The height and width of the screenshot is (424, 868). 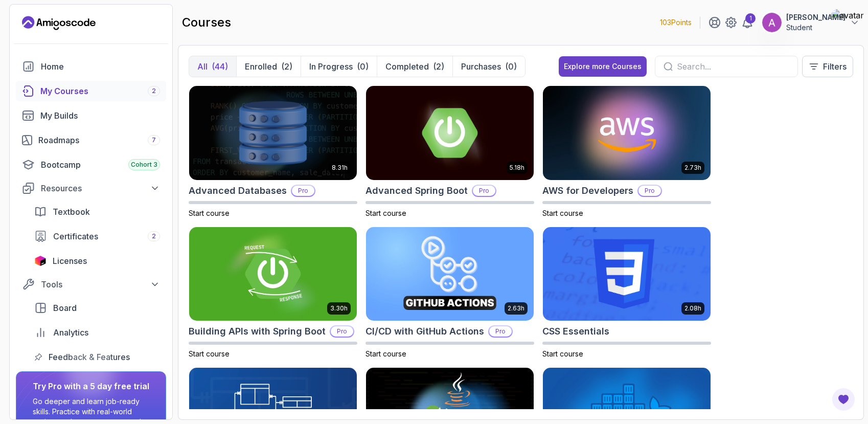 I want to click on p: Filters, so click(x=835, y=66).